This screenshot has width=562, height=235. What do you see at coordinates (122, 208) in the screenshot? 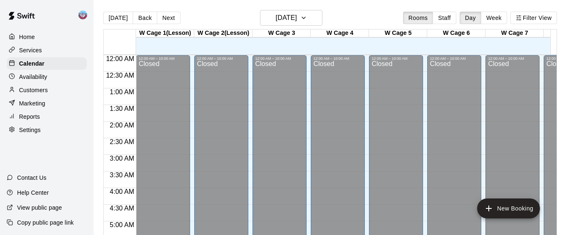
I see `span: 4:30 AM` at bounding box center [122, 208].